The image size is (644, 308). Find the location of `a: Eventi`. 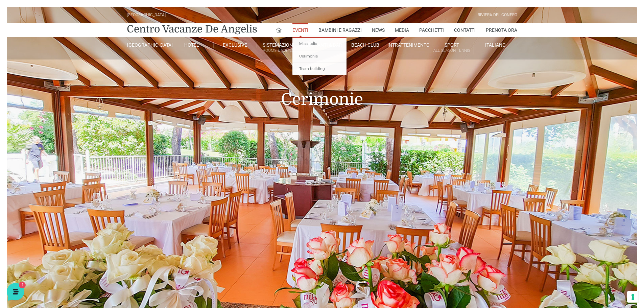

a: Eventi is located at coordinates (300, 30).